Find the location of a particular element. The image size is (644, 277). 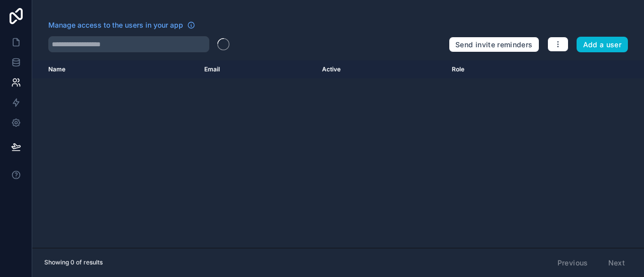

div: scrollable content is located at coordinates (338, 154).